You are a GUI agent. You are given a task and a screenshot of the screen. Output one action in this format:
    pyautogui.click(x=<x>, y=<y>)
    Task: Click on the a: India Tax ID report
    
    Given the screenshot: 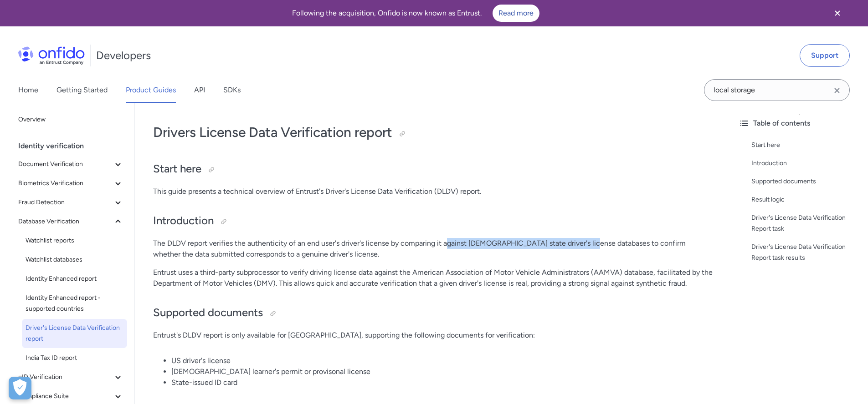 What is the action you would take?
    pyautogui.click(x=74, y=358)
    